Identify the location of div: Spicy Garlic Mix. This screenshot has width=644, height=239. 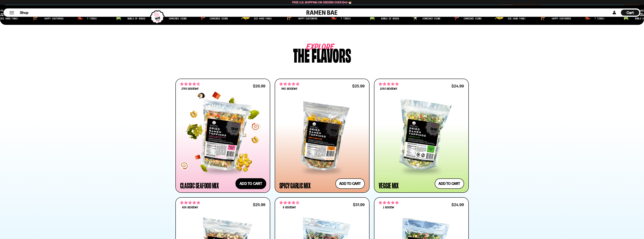
(295, 186).